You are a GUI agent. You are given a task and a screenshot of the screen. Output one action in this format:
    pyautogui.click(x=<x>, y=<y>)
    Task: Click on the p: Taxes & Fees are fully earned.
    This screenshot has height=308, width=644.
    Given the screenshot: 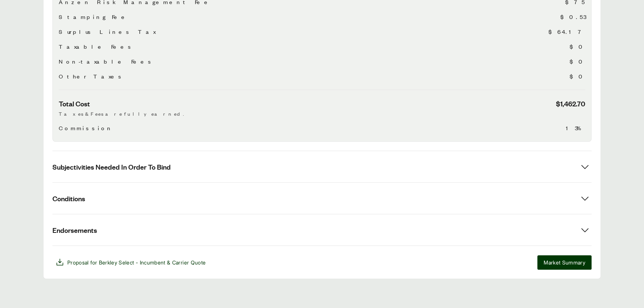 What is the action you would take?
    pyautogui.click(x=322, y=114)
    